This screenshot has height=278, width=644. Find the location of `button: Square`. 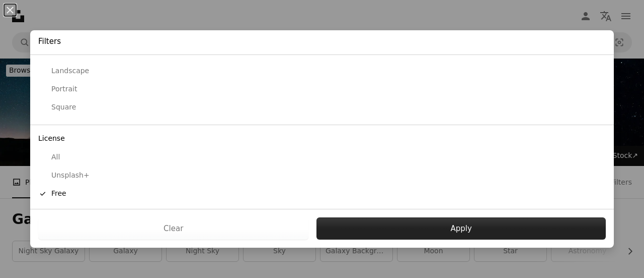

button: Square is located at coordinates (322, 108).